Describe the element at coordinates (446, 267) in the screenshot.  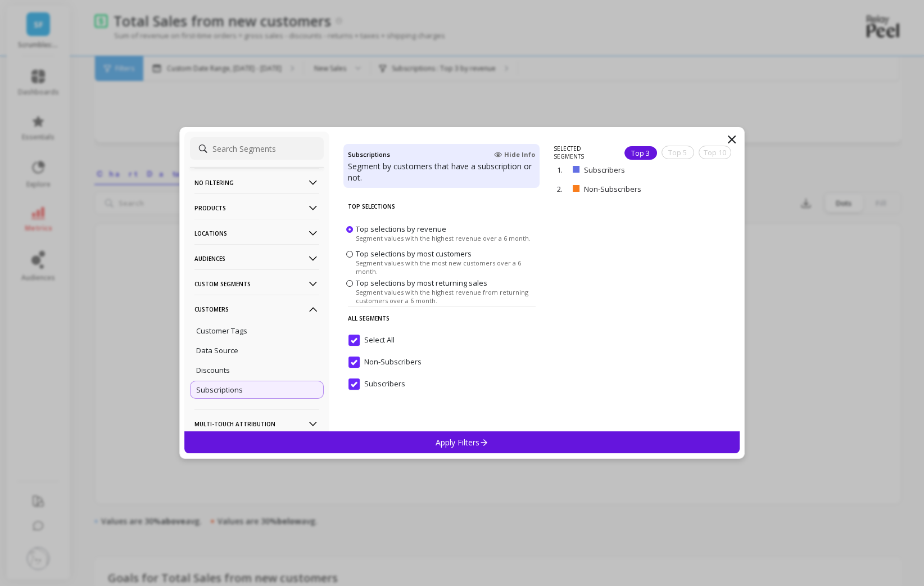
I see `span: Segment values with the most new customers over a 6 month.` at that location.